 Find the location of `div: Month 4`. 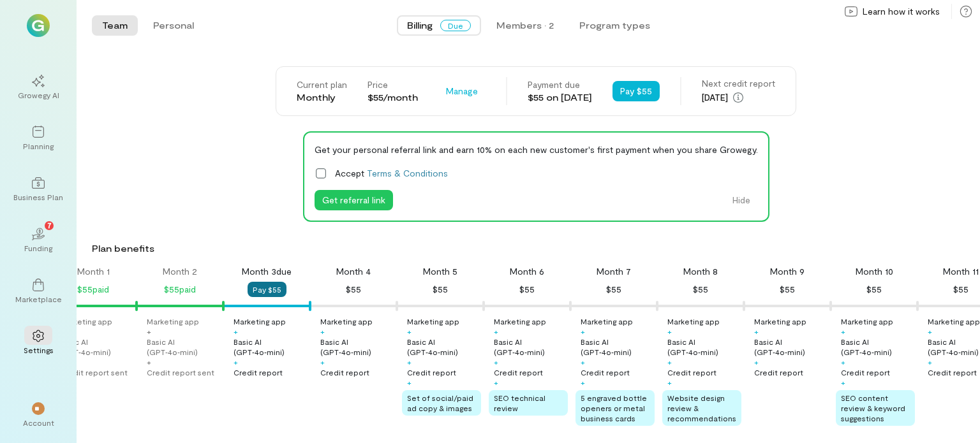

div: Month 4 is located at coordinates (353, 272).